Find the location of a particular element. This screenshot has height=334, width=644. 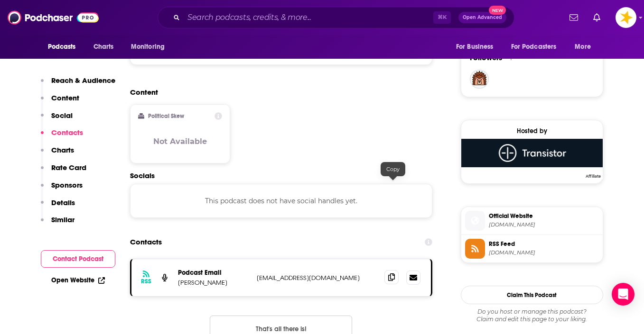

a: WorldHedgehog is located at coordinates (479, 79).